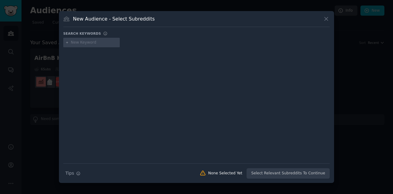  What do you see at coordinates (82, 33) in the screenshot?
I see `h3: Search keywords` at bounding box center [82, 33].